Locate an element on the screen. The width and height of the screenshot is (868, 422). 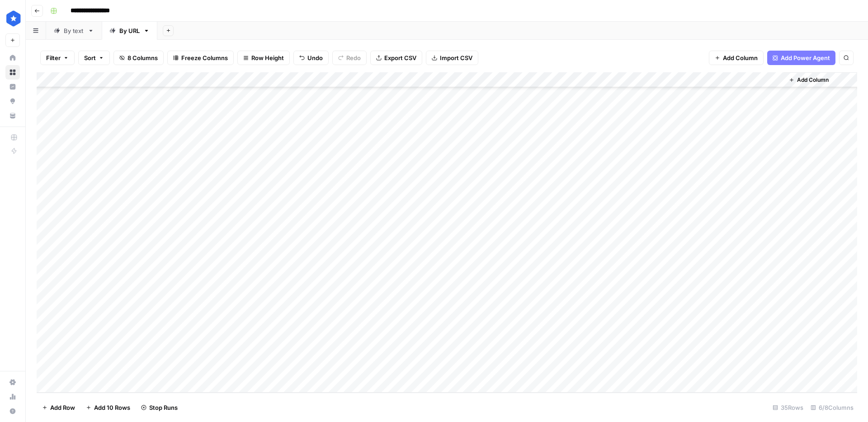
a: By text is located at coordinates (73, 31).